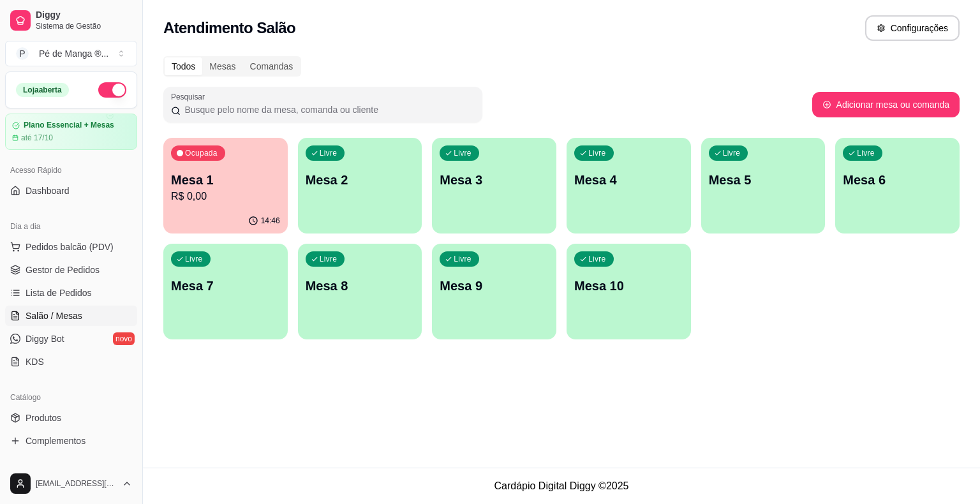 The image size is (980, 504). What do you see at coordinates (628, 286) in the screenshot?
I see `p: Mesa 10` at bounding box center [628, 286].